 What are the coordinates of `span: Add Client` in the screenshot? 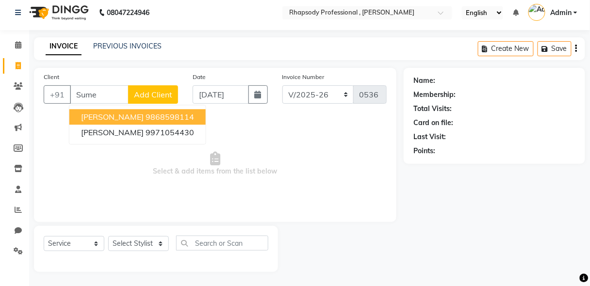 It's located at (153, 95).